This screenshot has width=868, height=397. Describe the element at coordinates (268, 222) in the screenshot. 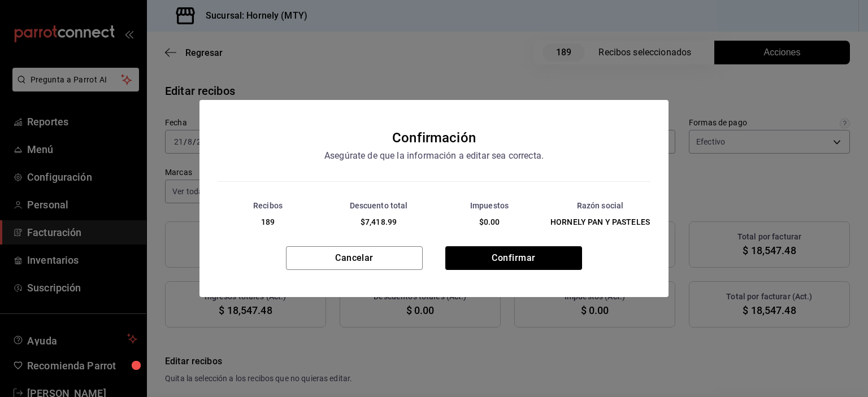

I see `div: 189` at that location.